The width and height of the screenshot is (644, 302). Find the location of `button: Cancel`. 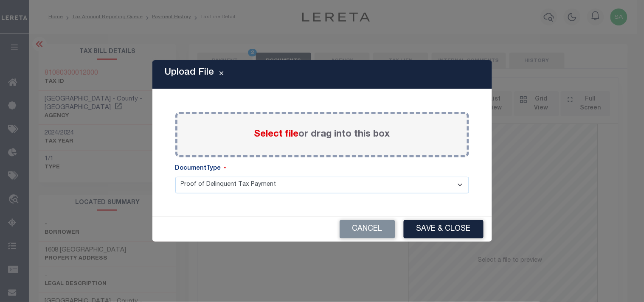

button: Cancel is located at coordinates (367, 229).